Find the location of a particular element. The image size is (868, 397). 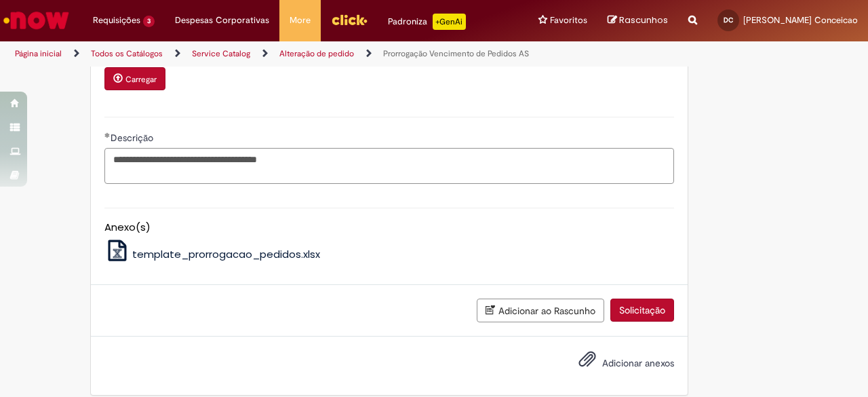

span: Despesas Corporativas is located at coordinates (222, 21).